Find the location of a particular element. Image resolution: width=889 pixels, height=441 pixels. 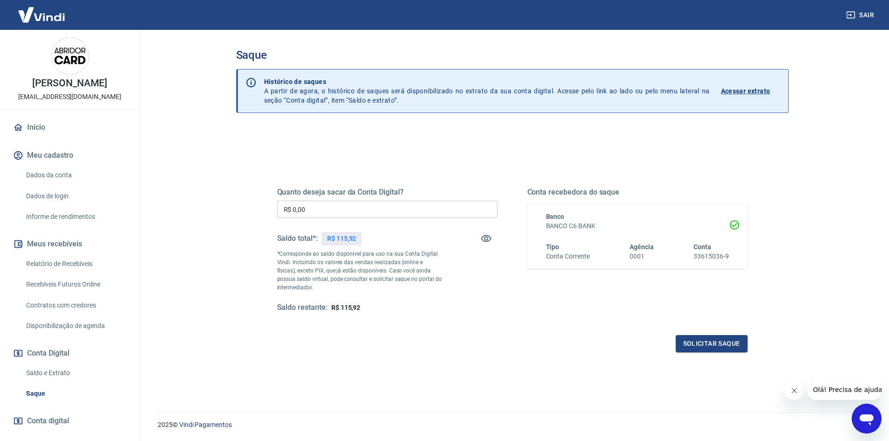

h5: Quanto deseja sacar da Conta Digital? is located at coordinates (387, 192).